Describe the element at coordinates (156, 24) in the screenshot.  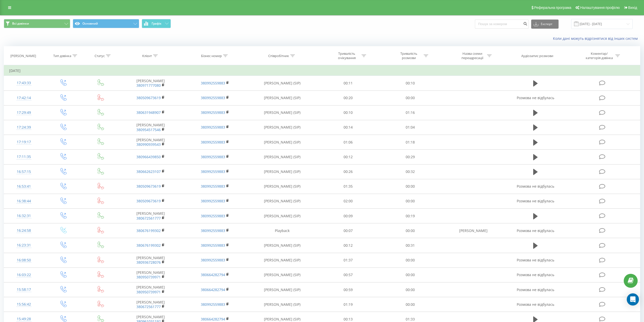
I see `button: Графік` at that location.